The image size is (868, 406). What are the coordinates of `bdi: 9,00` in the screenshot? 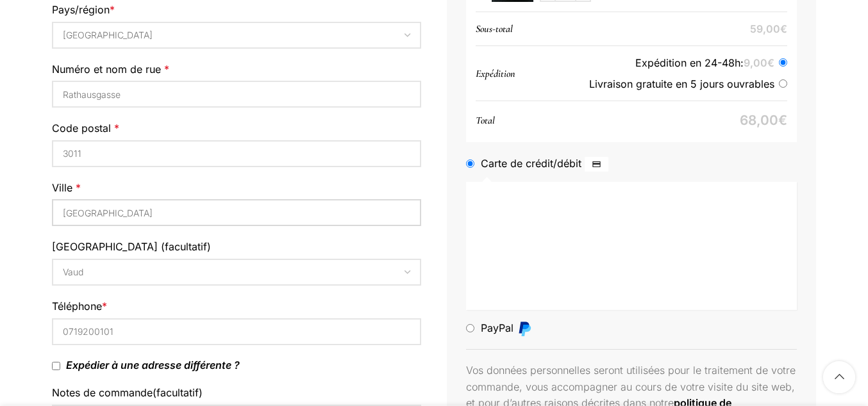 It's located at (760, 63).